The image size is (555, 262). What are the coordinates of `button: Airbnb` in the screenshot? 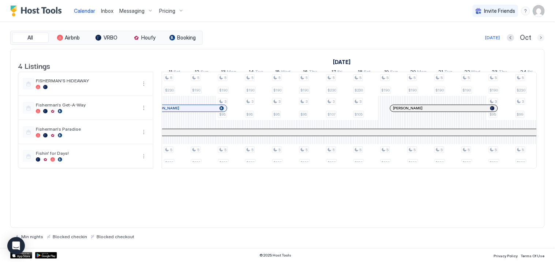 It's located at (68, 38).